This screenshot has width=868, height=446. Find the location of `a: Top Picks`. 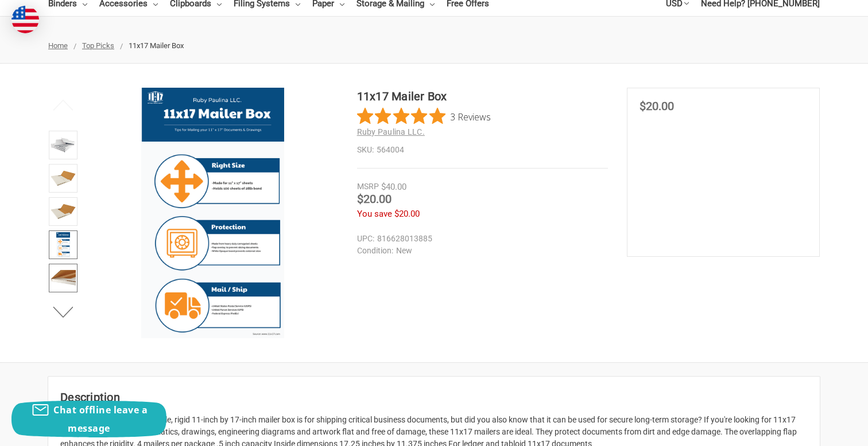

a: Top Picks is located at coordinates (98, 46).